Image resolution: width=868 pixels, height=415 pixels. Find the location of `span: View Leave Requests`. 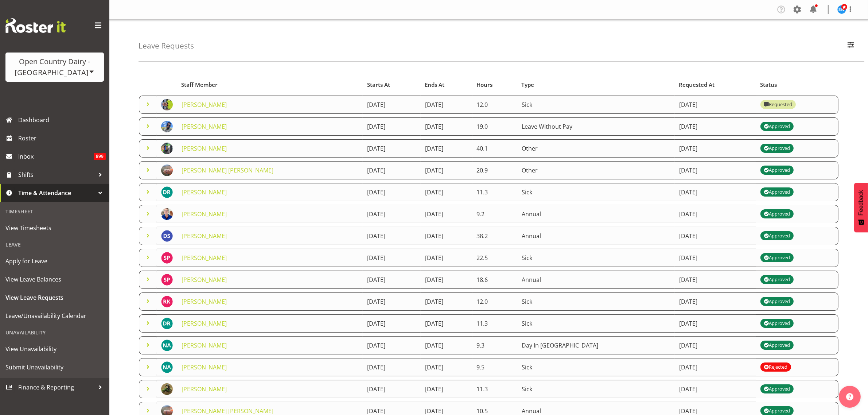

span: View Leave Requests is located at coordinates (55, 298).